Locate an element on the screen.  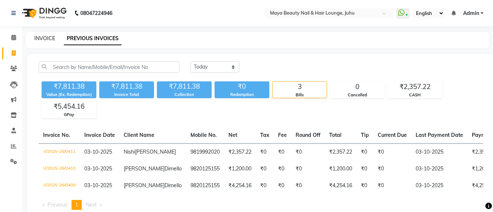
span: Round Off is located at coordinates (308, 135).